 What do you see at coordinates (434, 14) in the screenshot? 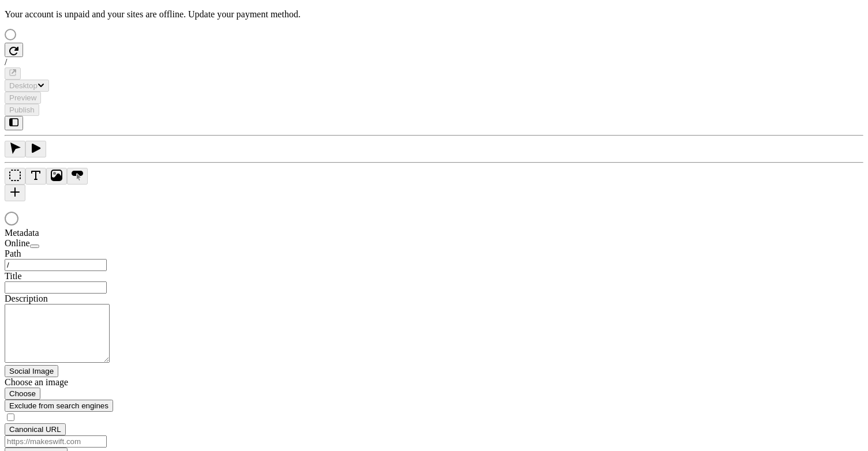
I see `p: Your account is unpaid and your sites are offline.` at bounding box center [434, 14].